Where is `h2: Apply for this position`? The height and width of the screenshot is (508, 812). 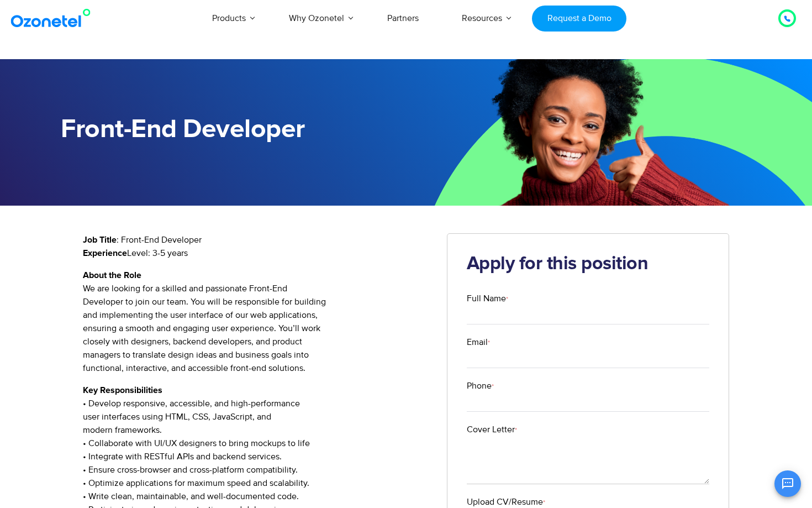 h2: Apply for this position is located at coordinates (588, 264).